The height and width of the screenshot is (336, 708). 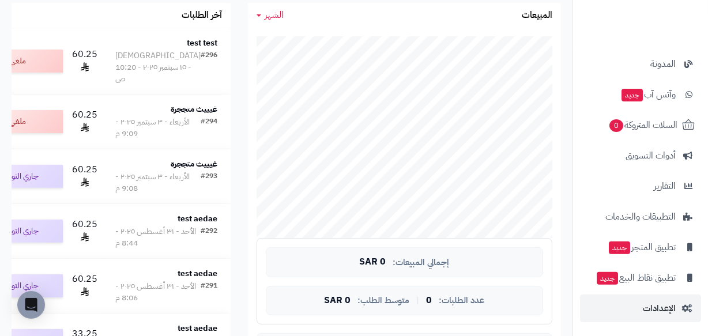 I want to click on span: التطبيقات والخدمات, so click(x=640, y=217).